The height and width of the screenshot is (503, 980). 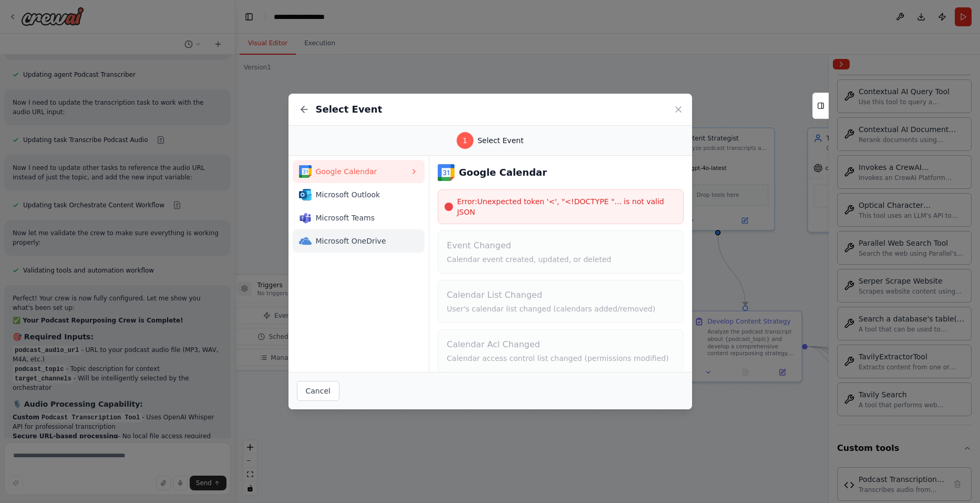 I want to click on div: 1, so click(x=465, y=140).